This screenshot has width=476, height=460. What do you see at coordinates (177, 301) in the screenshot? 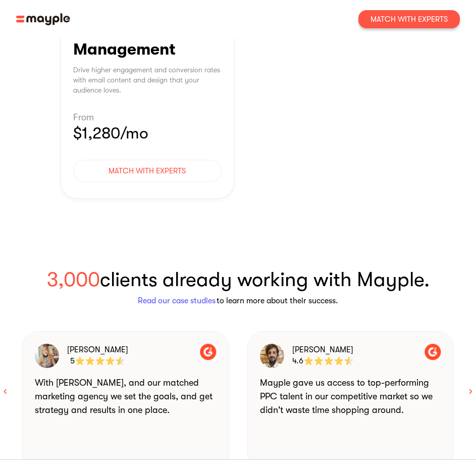
I see `a: Read our case studies` at bounding box center [177, 301].